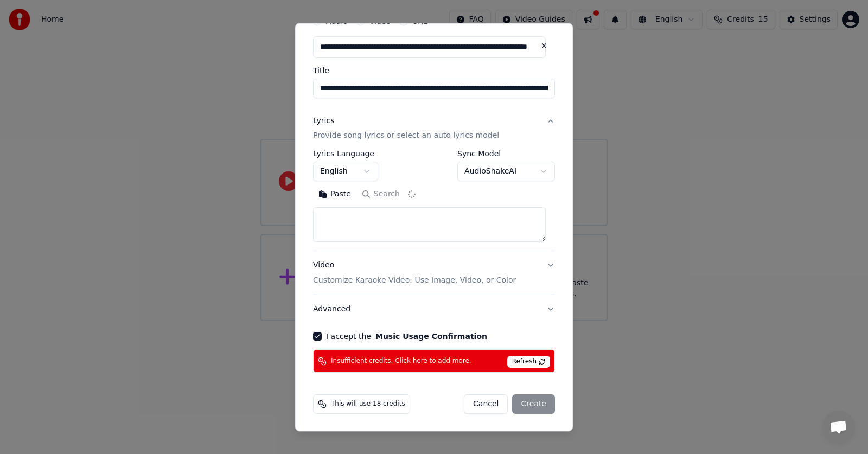 This screenshot has height=454, width=868. What do you see at coordinates (434, 273) in the screenshot?
I see `button: VideoCustomize Karaoke Video: Use Image, Video, or Color` at bounding box center [434, 273].